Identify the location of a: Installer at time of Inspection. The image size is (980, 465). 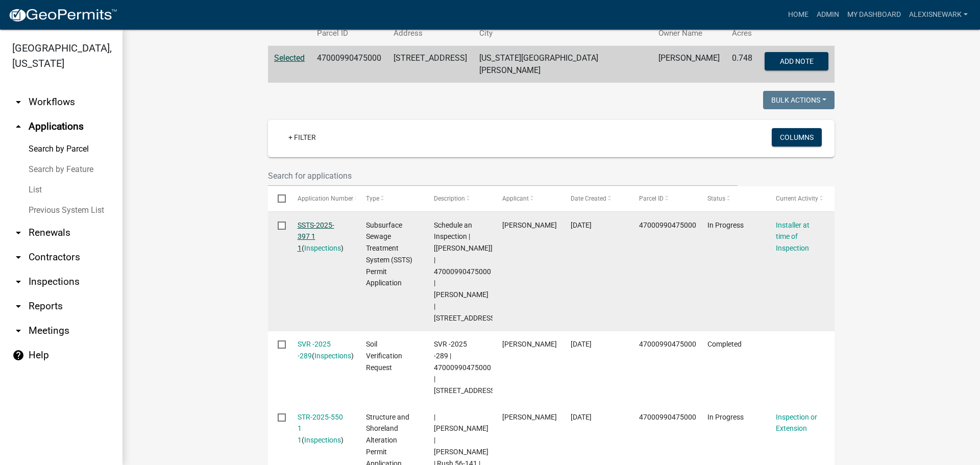
(793, 237).